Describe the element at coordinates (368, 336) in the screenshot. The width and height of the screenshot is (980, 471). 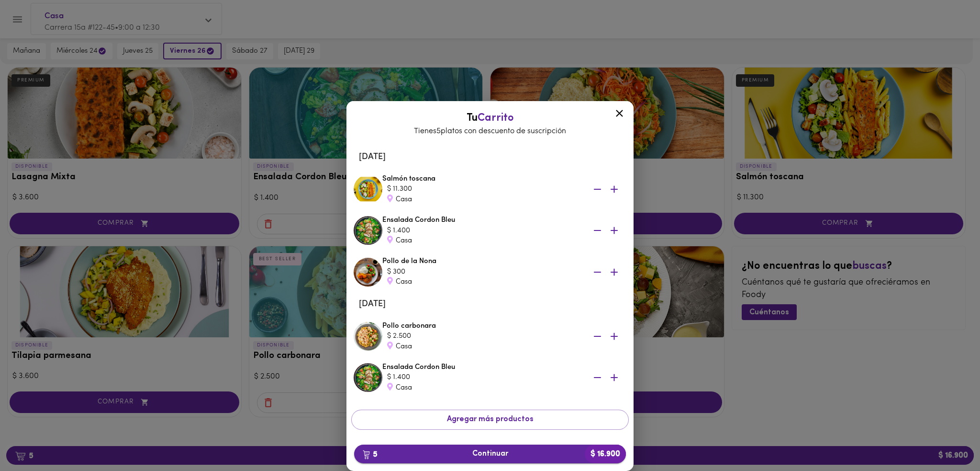
I see `img: Pollo carbonara` at that location.